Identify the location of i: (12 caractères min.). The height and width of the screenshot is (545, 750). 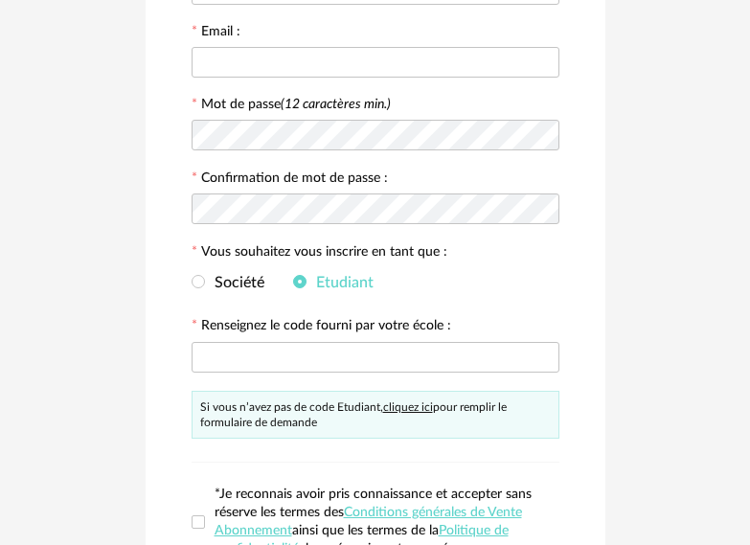
(335, 104).